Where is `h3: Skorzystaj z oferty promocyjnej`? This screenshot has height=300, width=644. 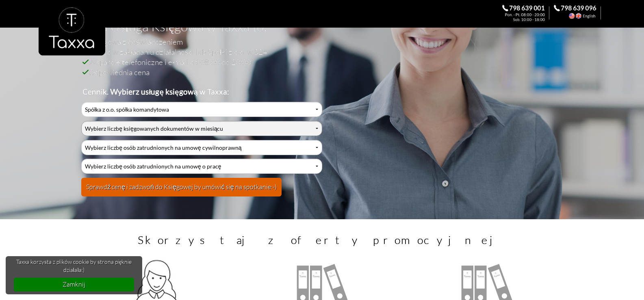
h3: Skorzystaj z oferty promocyjnej is located at coordinates (322, 240).